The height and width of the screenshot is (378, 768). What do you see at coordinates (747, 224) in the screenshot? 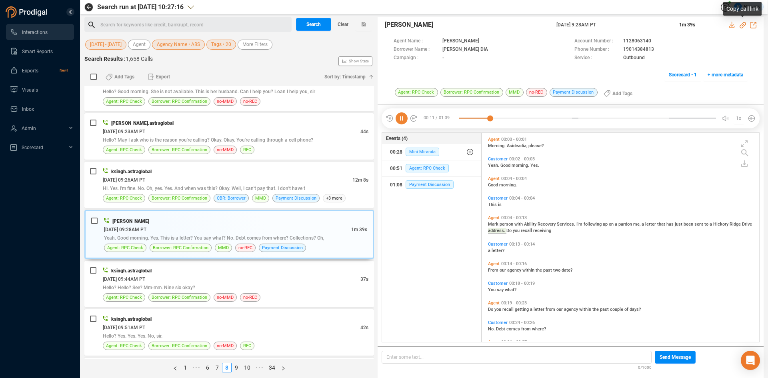
I see `span: Drive` at bounding box center [747, 224].